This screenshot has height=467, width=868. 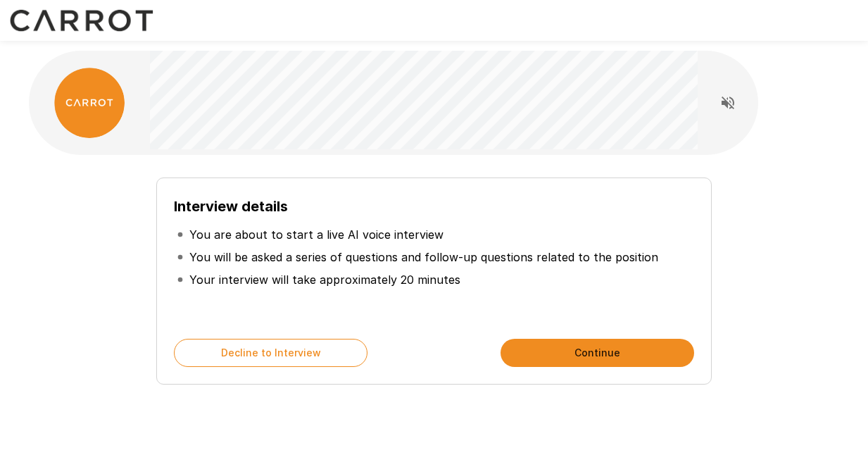 What do you see at coordinates (231, 207) in the screenshot?
I see `b: Interview details` at bounding box center [231, 207].